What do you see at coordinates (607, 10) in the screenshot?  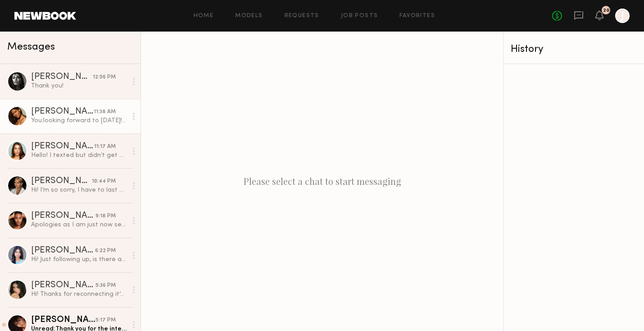 I see `div: 20` at bounding box center [607, 10].